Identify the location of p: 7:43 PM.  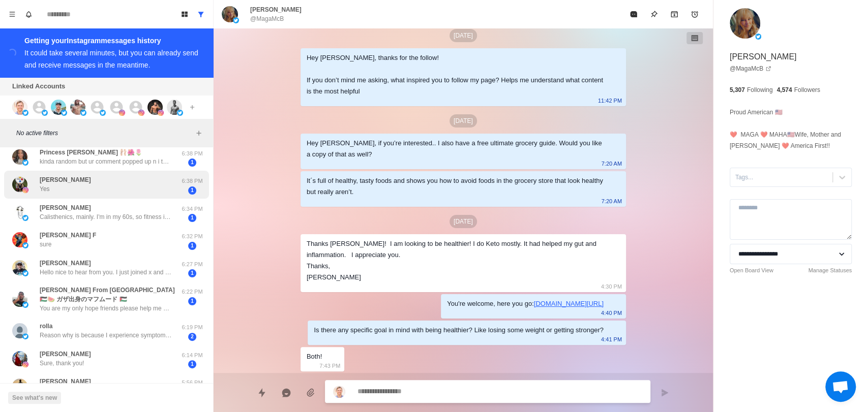
(330, 366).